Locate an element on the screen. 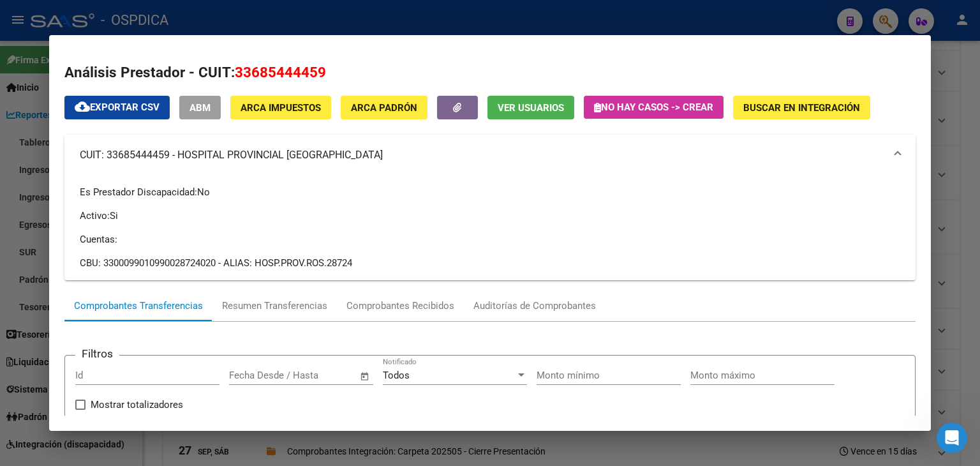 This screenshot has width=980, height=466. span: No se pueden cargar los nuevos mensajes is located at coordinates (99, 383).